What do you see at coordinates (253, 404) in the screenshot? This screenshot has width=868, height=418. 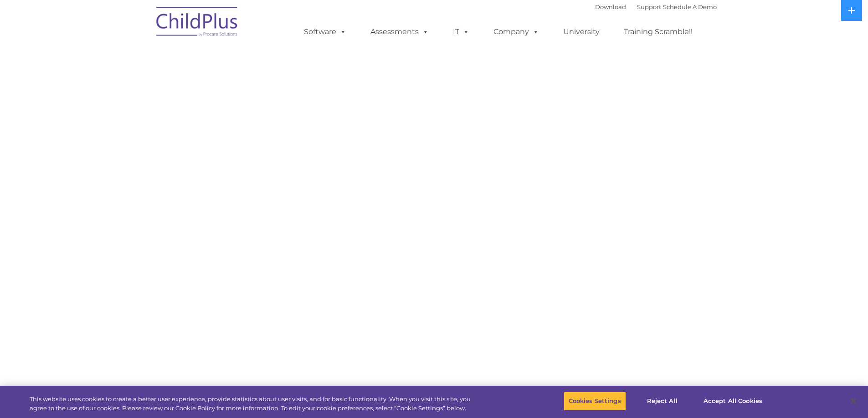 I see `div: This website uses cookies to create a better user experience, provide statistics about user visit...` at bounding box center [253, 404].